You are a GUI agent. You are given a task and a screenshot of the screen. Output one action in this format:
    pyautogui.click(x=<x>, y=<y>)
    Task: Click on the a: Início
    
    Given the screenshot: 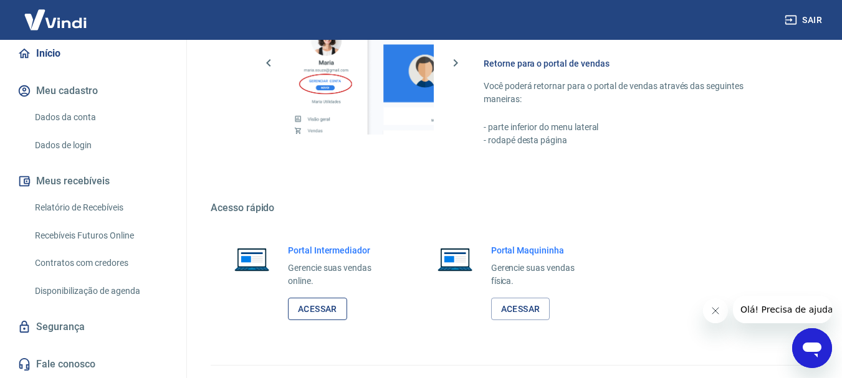 What is the action you would take?
    pyautogui.click(x=93, y=54)
    